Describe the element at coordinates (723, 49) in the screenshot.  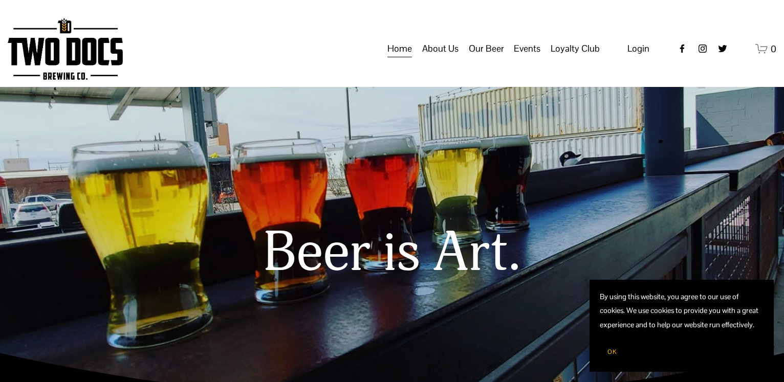
I see `a: twitter-unauth` at that location.